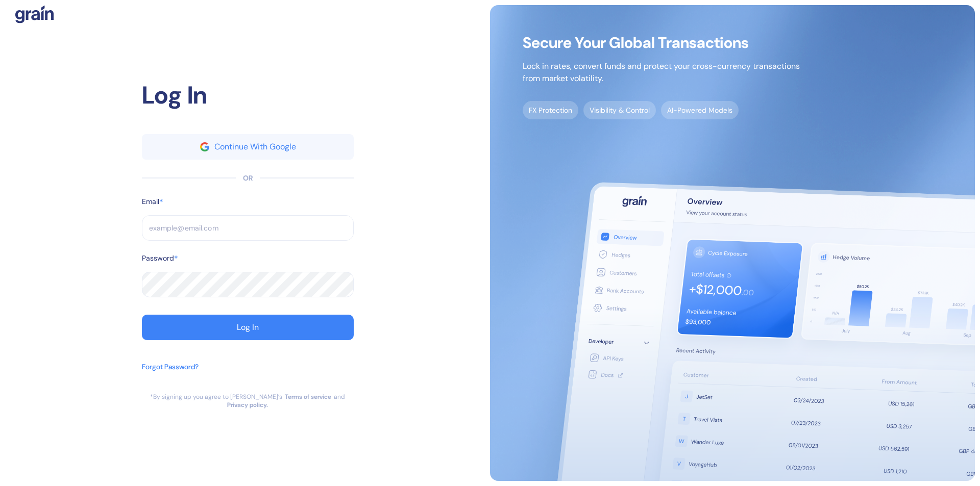  Describe the element at coordinates (247, 178) in the screenshot. I see `div: OR` at that location.